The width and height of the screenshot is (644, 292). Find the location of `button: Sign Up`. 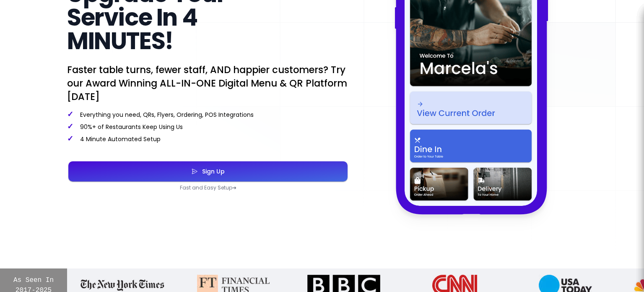

button: Sign Up is located at coordinates (208, 171).